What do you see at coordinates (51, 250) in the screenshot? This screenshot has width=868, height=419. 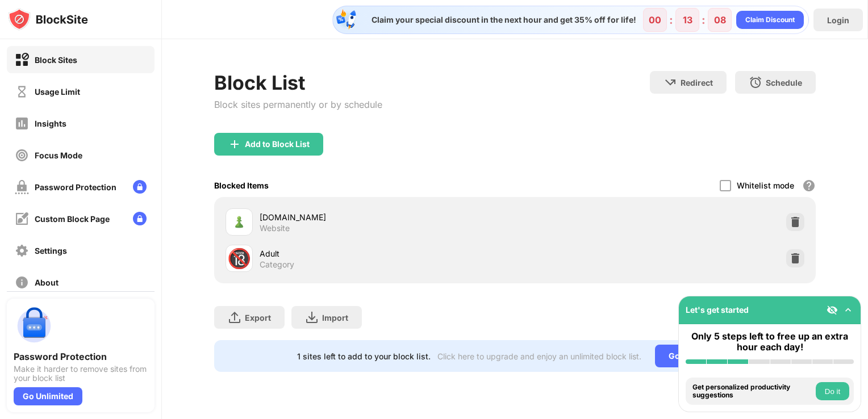 I see `div: Settings` at bounding box center [51, 250].